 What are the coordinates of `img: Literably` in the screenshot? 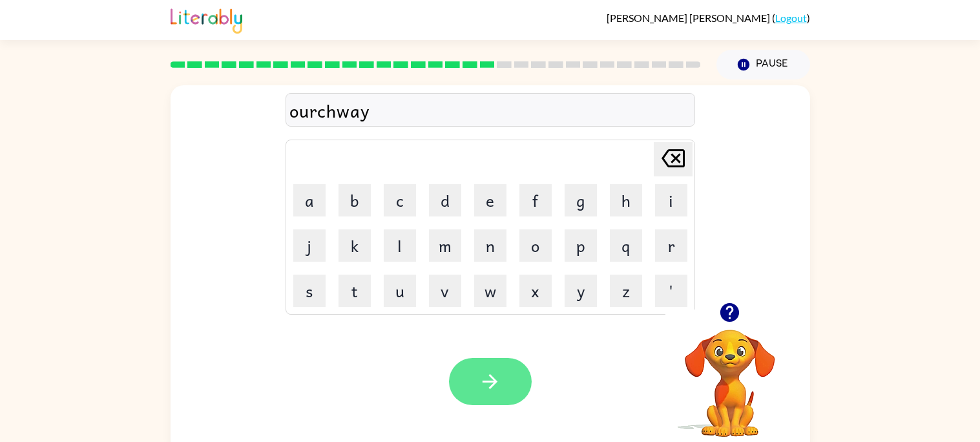 It's located at (206, 19).